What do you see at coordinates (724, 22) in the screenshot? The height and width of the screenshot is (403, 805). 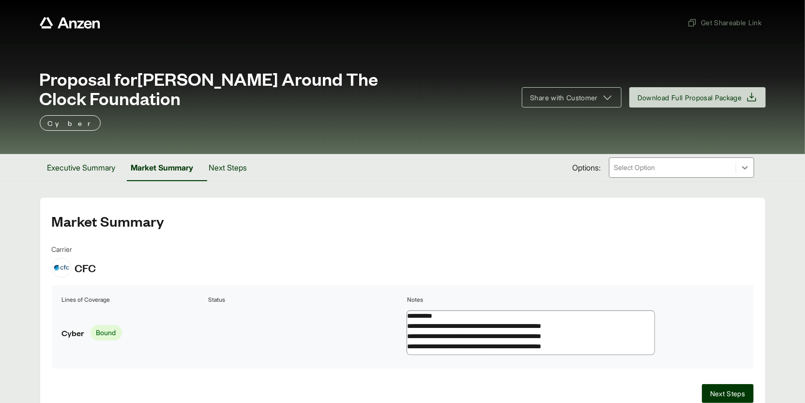 I see `span: Get Shareable Link` at bounding box center [724, 22].